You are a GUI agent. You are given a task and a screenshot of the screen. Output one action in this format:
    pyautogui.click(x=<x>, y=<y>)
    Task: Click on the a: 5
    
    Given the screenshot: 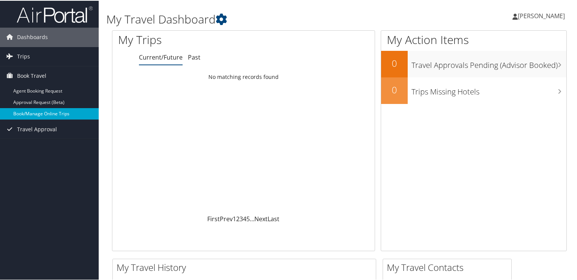 What is the action you would take?
    pyautogui.click(x=248, y=218)
    